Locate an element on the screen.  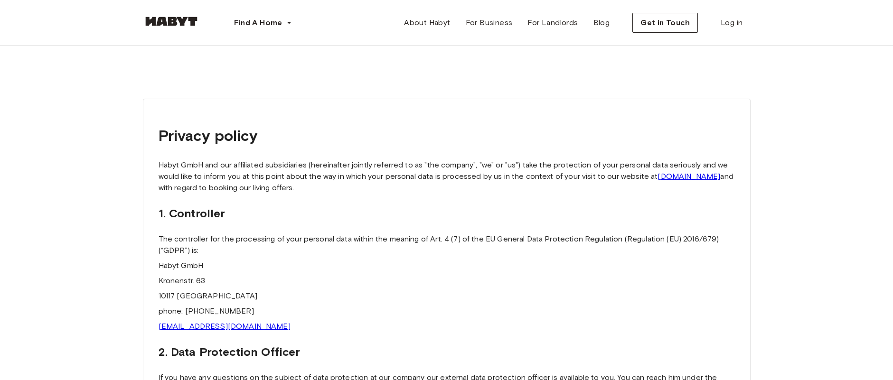
span: Log in is located at coordinates (731, 23).